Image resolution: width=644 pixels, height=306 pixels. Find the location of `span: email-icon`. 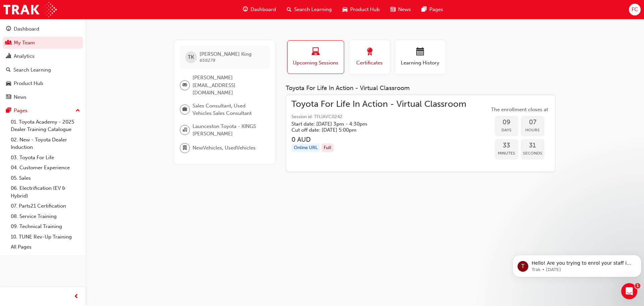

span: email-icon is located at coordinates (185, 85).